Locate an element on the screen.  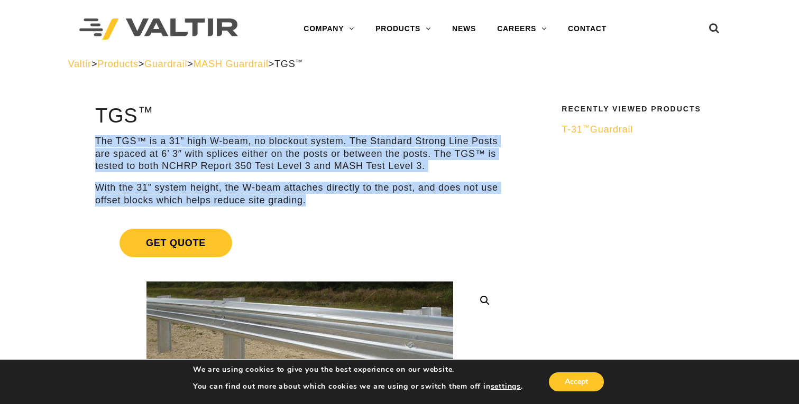
span: Valtir is located at coordinates (79, 64).